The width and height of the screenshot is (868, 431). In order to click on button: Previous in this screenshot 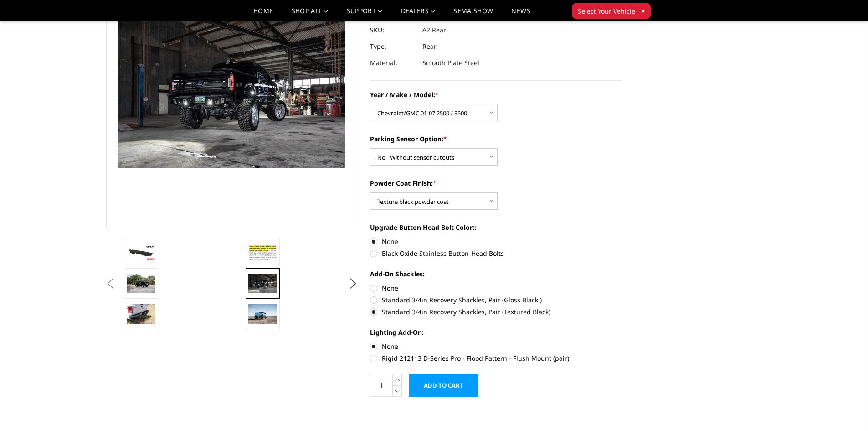, I will do `click(110, 283)`.